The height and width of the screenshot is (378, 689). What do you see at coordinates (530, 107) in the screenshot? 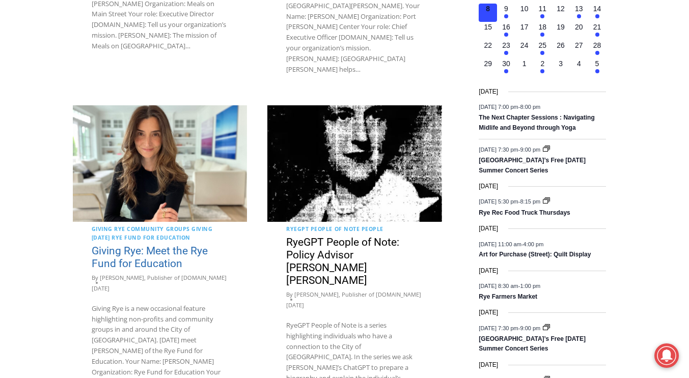
I see `span: 8:00 pm` at bounding box center [530, 107].